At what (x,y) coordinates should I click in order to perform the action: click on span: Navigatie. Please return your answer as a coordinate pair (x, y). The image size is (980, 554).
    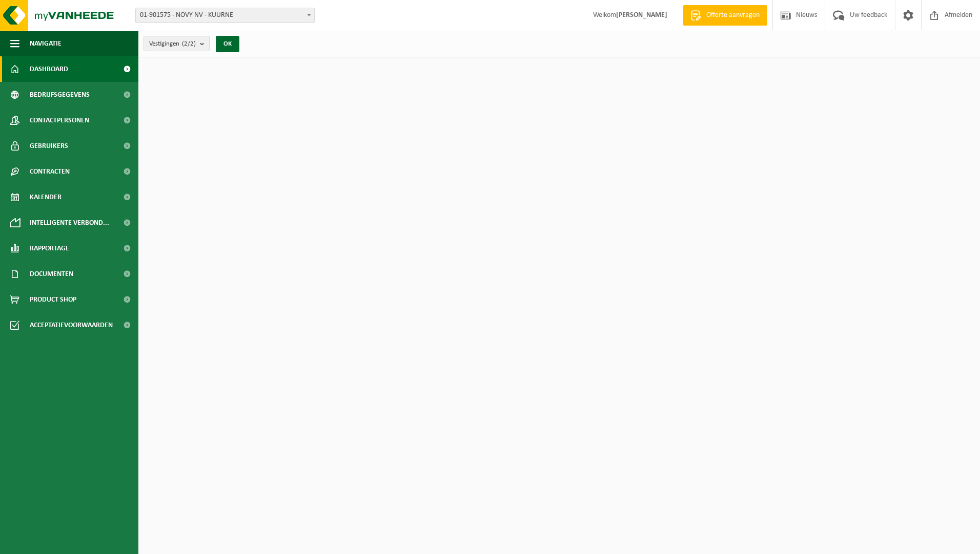
    Looking at the image, I should click on (46, 43).